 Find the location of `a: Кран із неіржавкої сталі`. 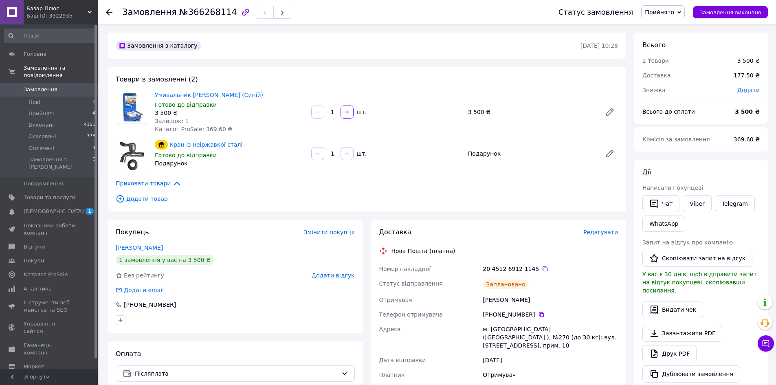

a: Кран із неіржавкої сталі is located at coordinates (206, 145).